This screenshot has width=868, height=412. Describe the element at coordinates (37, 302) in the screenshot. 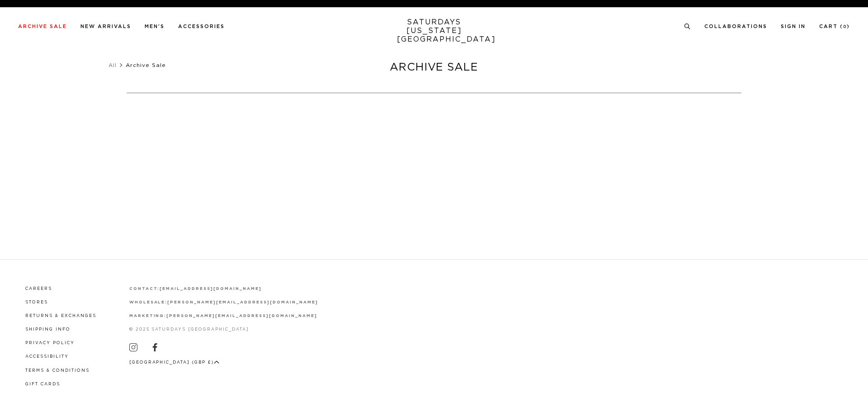

I see `a: Stores` at that location.